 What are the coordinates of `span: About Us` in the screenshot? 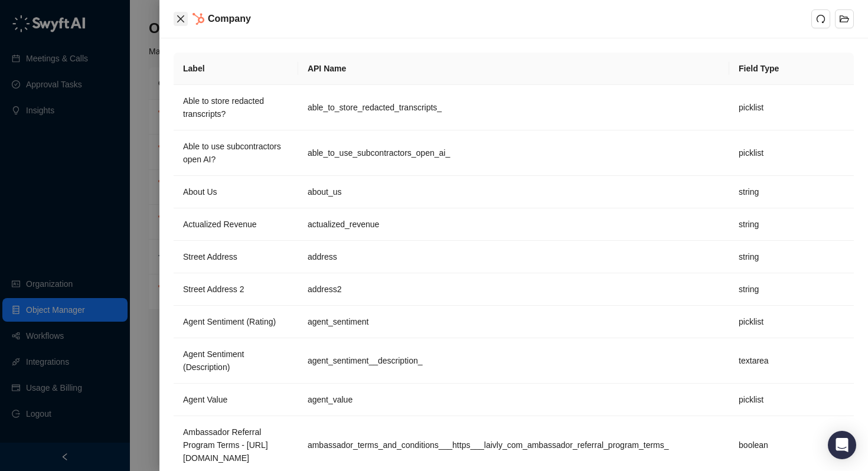 It's located at (200, 192).